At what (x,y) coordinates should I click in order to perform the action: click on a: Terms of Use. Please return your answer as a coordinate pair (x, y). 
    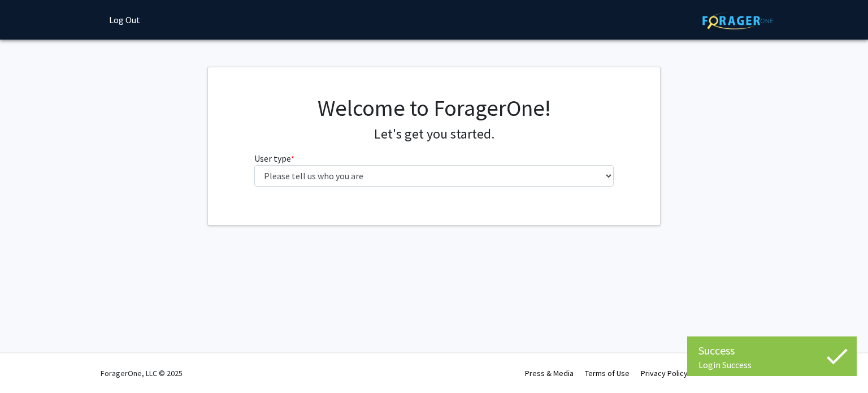
    Looking at the image, I should click on (607, 373).